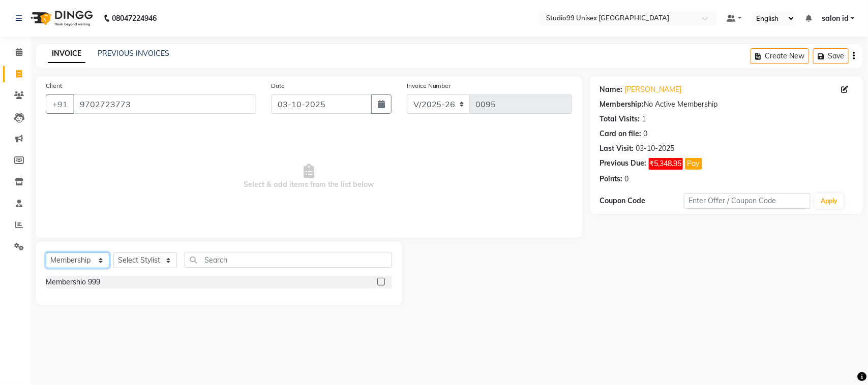 The image size is (868, 385). Describe the element at coordinates (624, 164) in the screenshot. I see `div: Previous Due:` at that location.